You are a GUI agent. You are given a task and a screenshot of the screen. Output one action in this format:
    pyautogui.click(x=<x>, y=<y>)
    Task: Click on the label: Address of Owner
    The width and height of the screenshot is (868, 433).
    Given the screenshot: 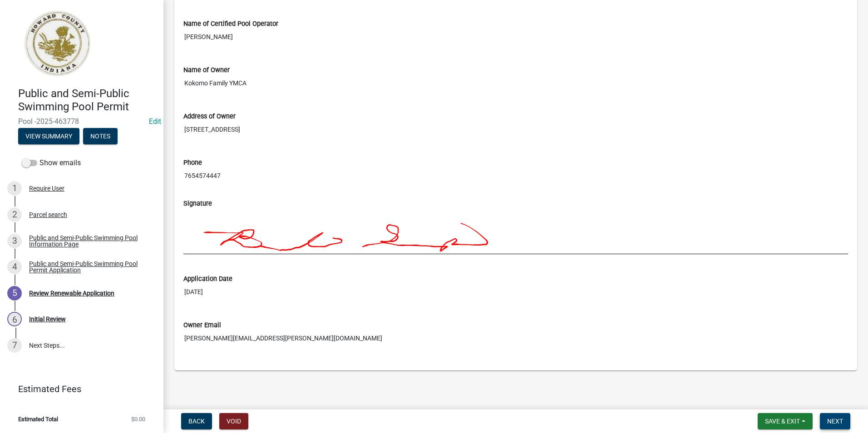 What is the action you would take?
    pyautogui.click(x=209, y=117)
    